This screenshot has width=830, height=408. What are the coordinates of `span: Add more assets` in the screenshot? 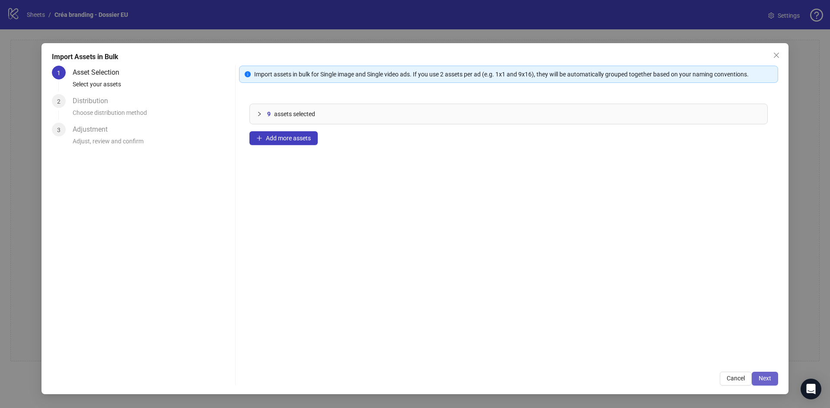 It's located at (288, 138).